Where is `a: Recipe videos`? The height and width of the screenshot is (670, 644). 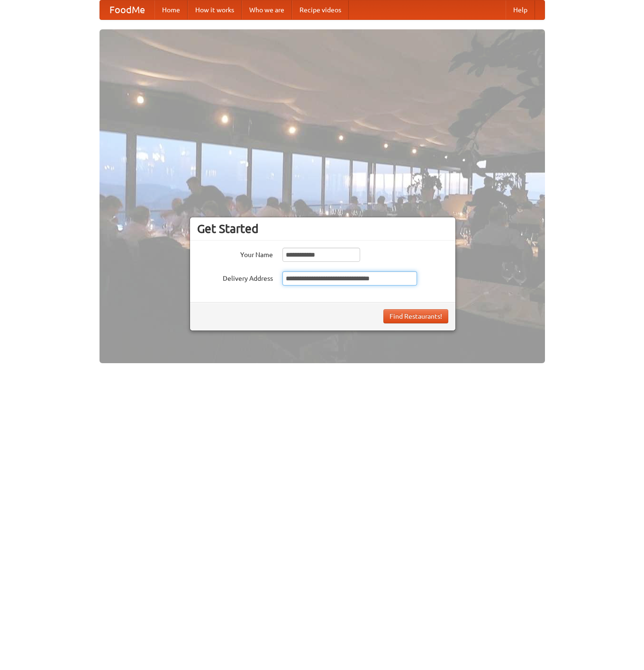
a: Recipe videos is located at coordinates (320, 10).